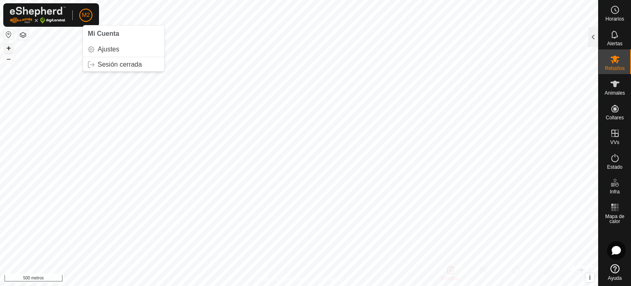 This screenshot has width=631, height=286. I want to click on font: Alertas, so click(615, 44).